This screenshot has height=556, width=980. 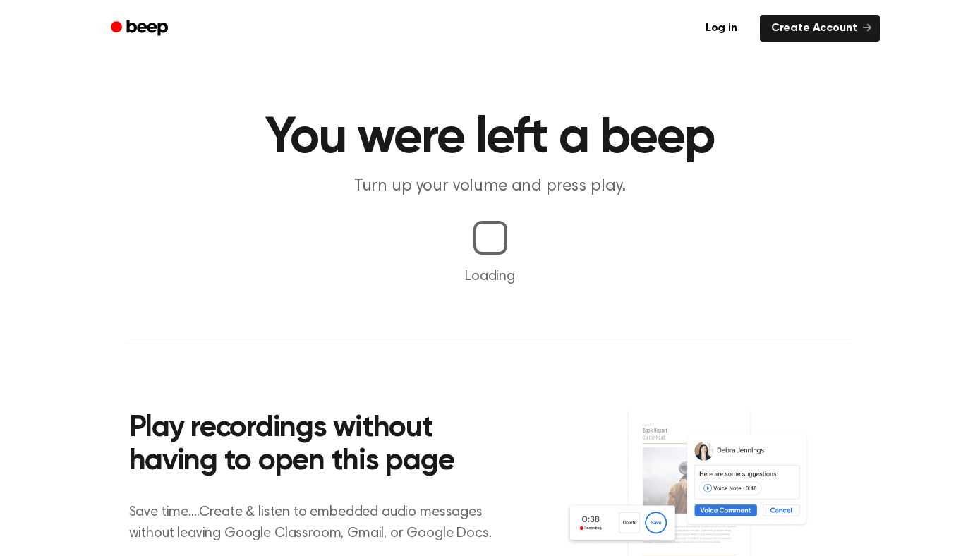 I want to click on a: Create Account, so click(x=820, y=29).